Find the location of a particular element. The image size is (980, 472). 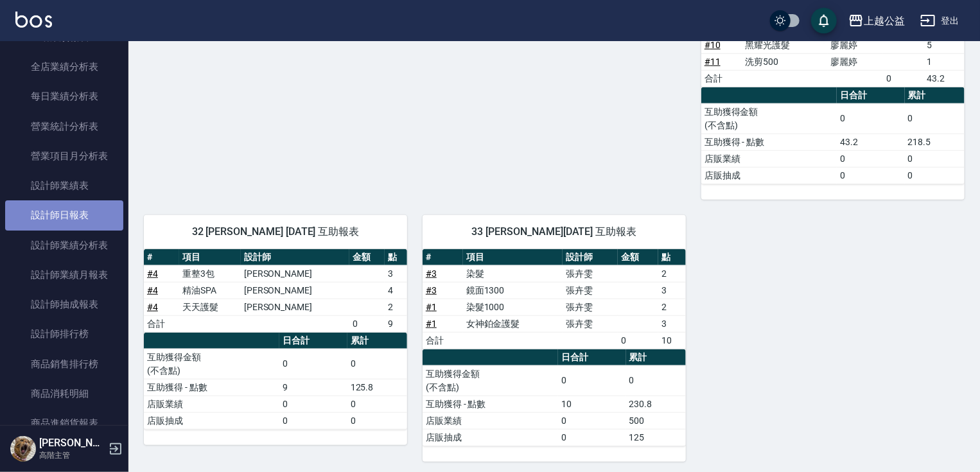

td: 洗剪500 is located at coordinates (784, 62).